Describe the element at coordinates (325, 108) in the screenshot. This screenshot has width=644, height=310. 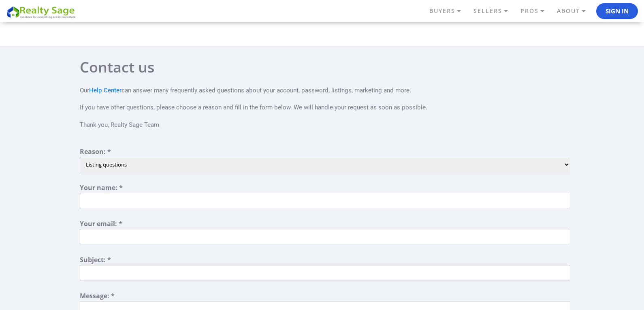
I see `p: Our can answer many frequently asked questions about your account, password, listings, marketing ...` at that location.